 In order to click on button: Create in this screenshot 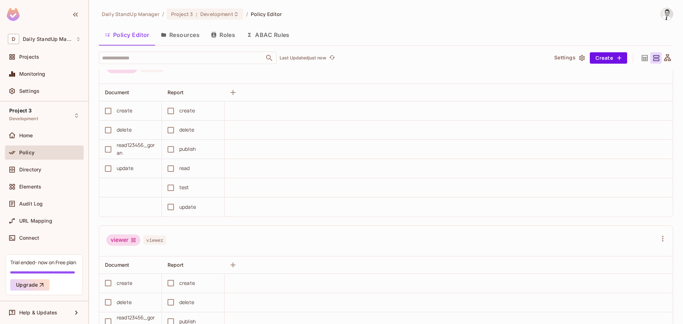, I will do `click(609, 58)`.